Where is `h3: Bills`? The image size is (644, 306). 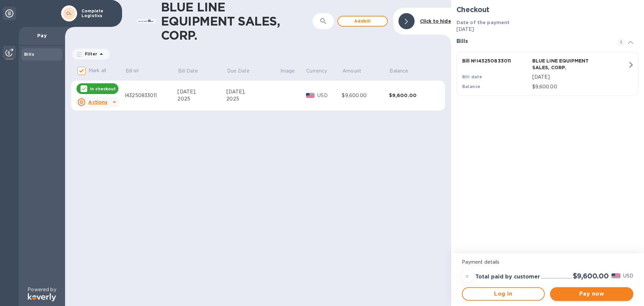
h3: Bills is located at coordinates (532, 42).